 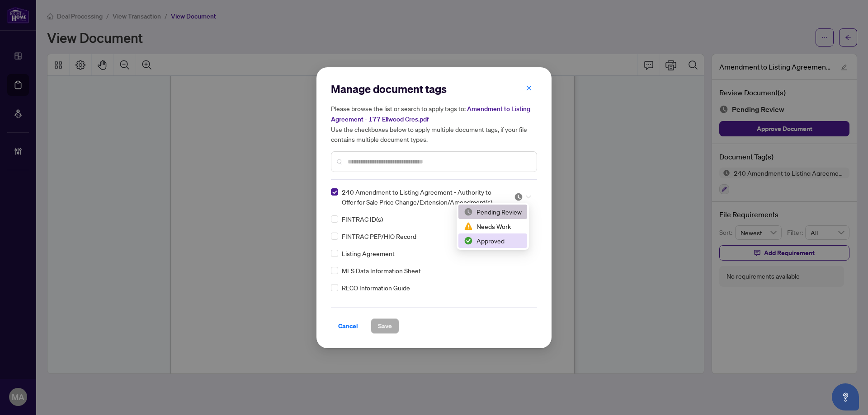 What do you see at coordinates (385, 326) in the screenshot?
I see `button: Save` at bounding box center [385, 326].